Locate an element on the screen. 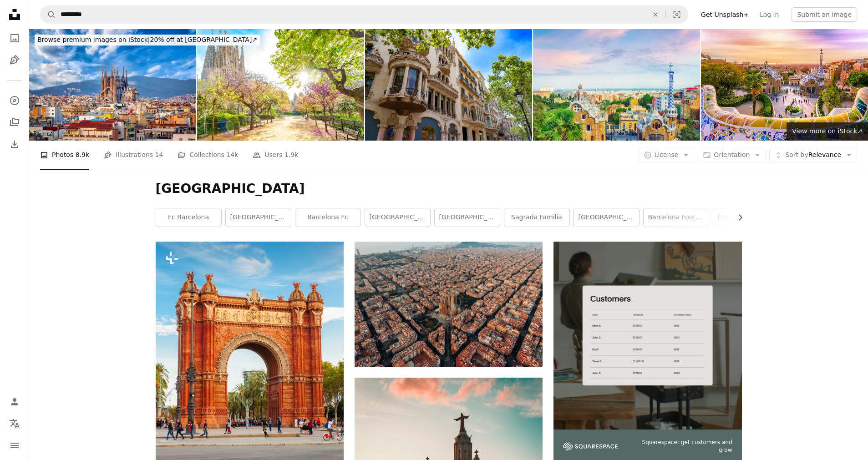 Image resolution: width=868 pixels, height=460 pixels. a: View more on iStock↗ is located at coordinates (827, 132).